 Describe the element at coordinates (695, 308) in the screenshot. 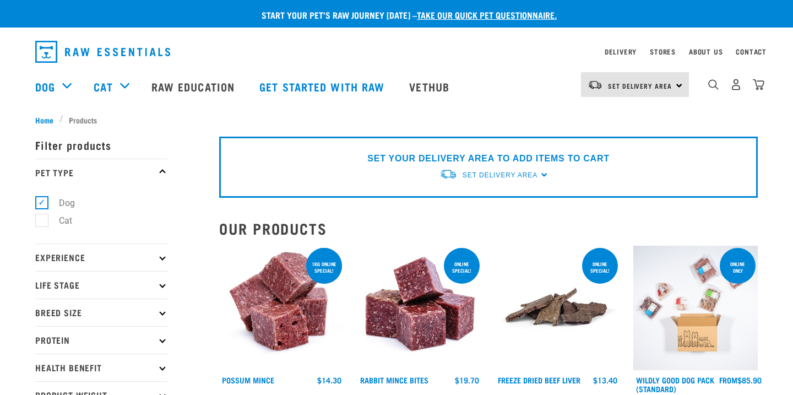

I see `img: Dog 0 2sec` at that location.